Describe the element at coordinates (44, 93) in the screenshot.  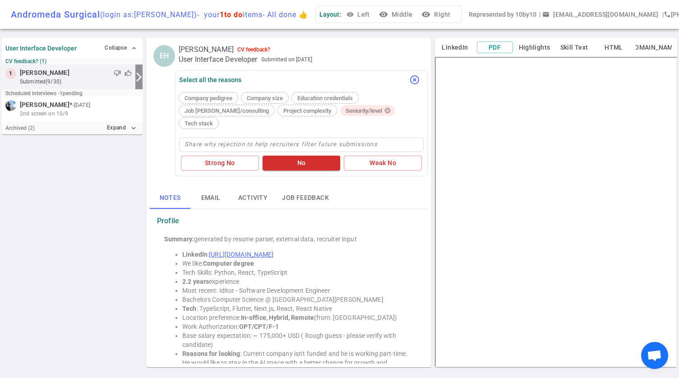
I see `small: Scheduled interviews - 1 pending` at that location.